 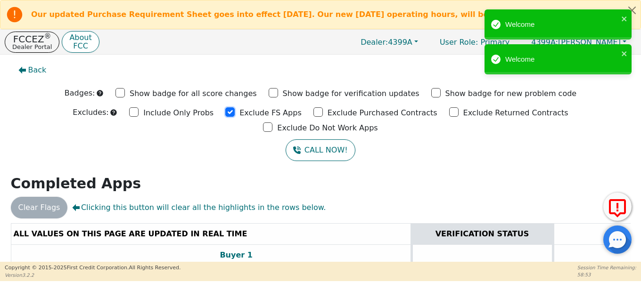 What do you see at coordinates (92, 275) in the screenshot?
I see `p: Version 3.2.2` at bounding box center [92, 275].